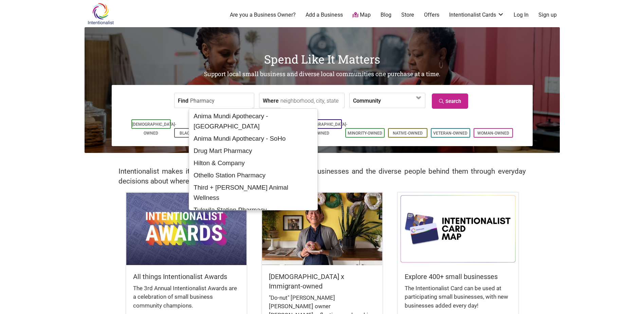  Describe the element at coordinates (311, 101) in the screenshot. I see `input: neighborhood, city, state` at that location.